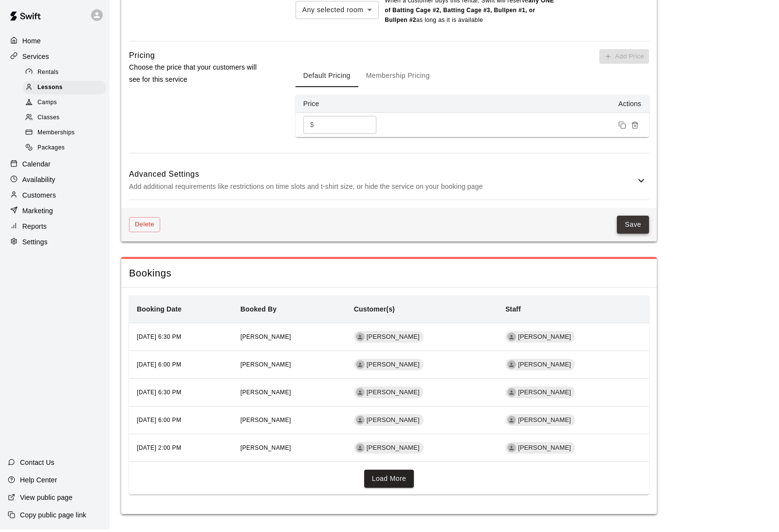  Describe the element at coordinates (64, 75) in the screenshot. I see `div: Rentals` at that location.